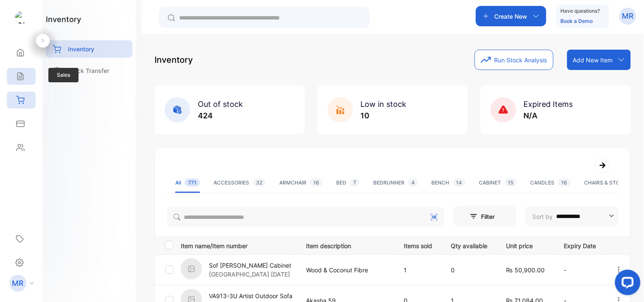 This screenshot has width=644, height=302. I want to click on div: All, so click(188, 183).